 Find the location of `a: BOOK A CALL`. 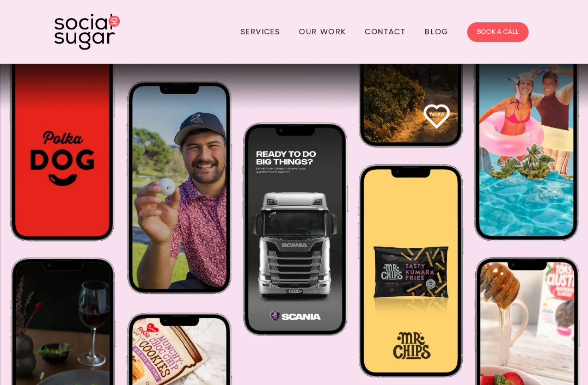

a: BOOK A CALL is located at coordinates (498, 32).